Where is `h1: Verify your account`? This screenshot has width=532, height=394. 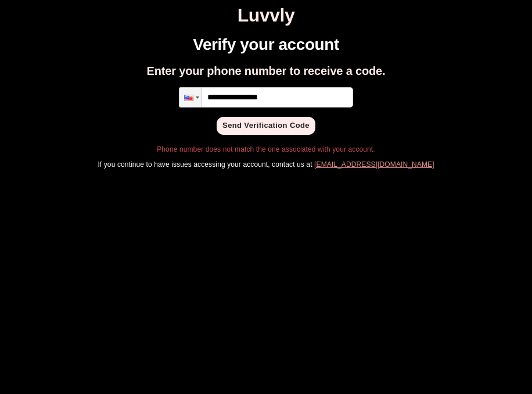 h1: Verify your account is located at coordinates (266, 45).